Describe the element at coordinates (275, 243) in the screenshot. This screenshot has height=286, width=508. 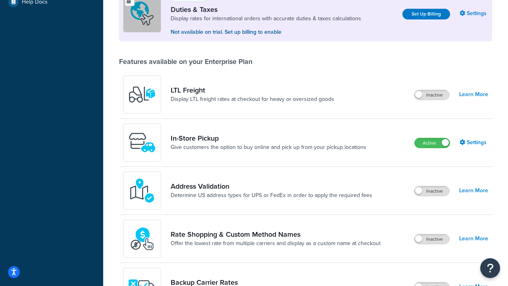
I see `a: Offer the lowest rate from multiple carriers and display as a custom name at checkout` at that location.